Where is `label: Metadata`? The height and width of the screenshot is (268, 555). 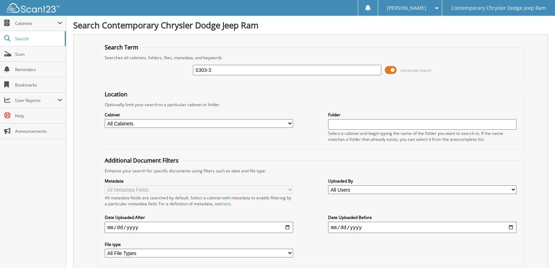
label: Metadata is located at coordinates (199, 181).